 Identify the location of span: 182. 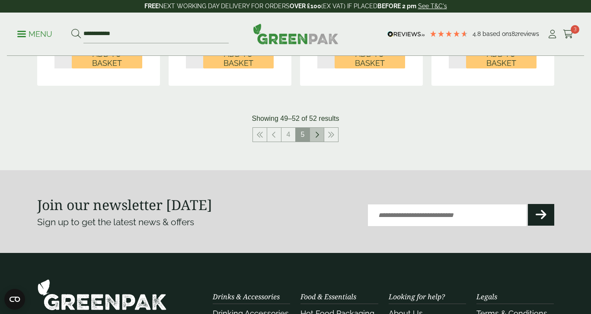
(513, 34).